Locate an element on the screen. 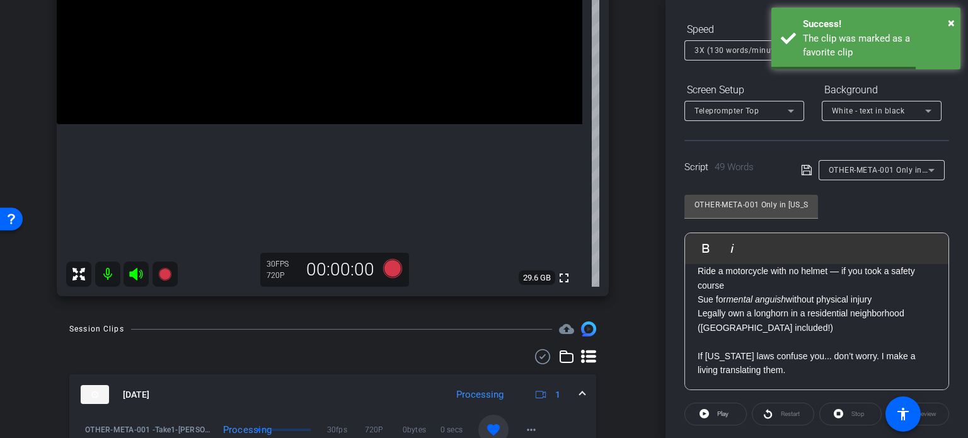  div: Success! is located at coordinates (876, 24).